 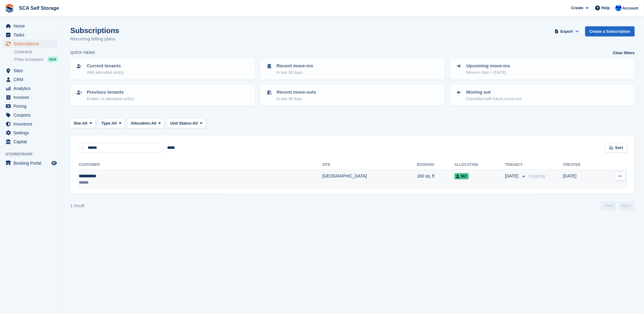 I want to click on span: Booking Portal, so click(x=32, y=163).